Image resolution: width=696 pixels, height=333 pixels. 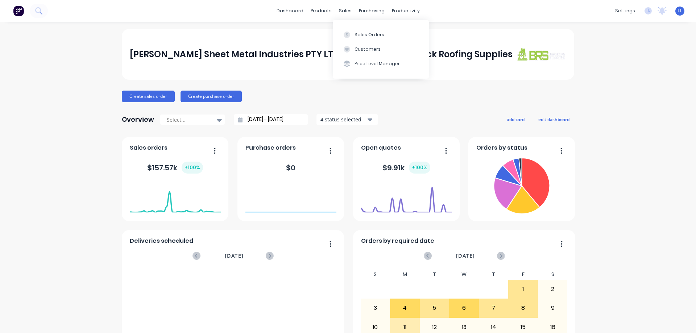 I want to click on button: 4 status selected, so click(x=347, y=120).